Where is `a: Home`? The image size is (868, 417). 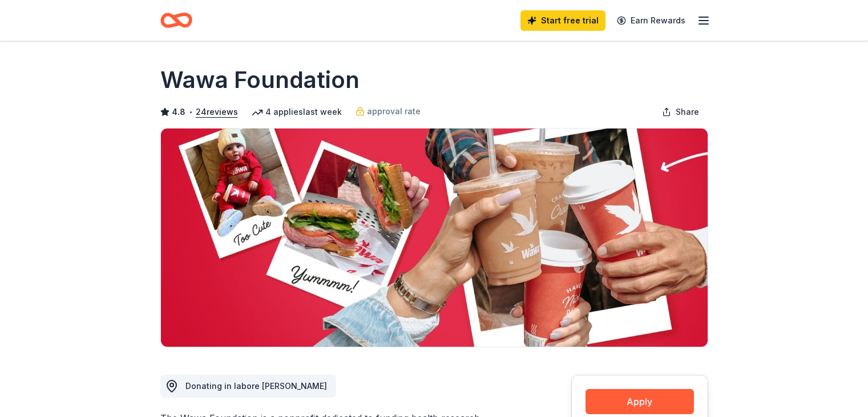
a: Home is located at coordinates (177, 20).